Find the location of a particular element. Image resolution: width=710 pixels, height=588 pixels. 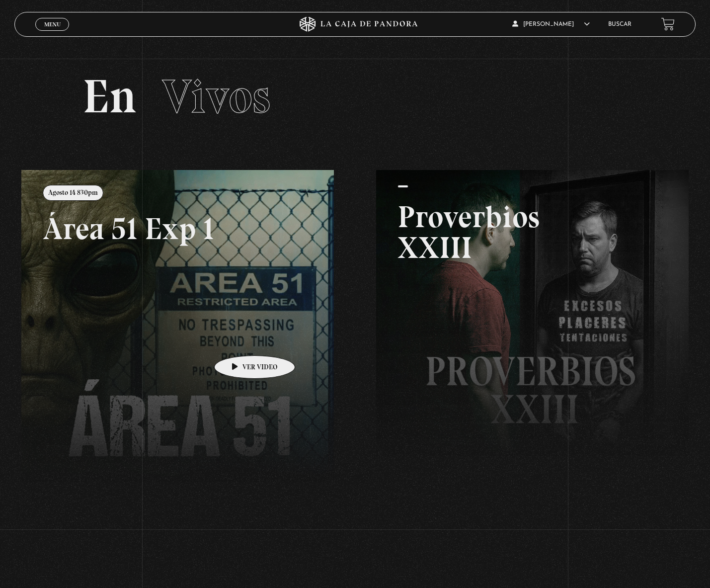

span: Cerrar is located at coordinates (52, 33).